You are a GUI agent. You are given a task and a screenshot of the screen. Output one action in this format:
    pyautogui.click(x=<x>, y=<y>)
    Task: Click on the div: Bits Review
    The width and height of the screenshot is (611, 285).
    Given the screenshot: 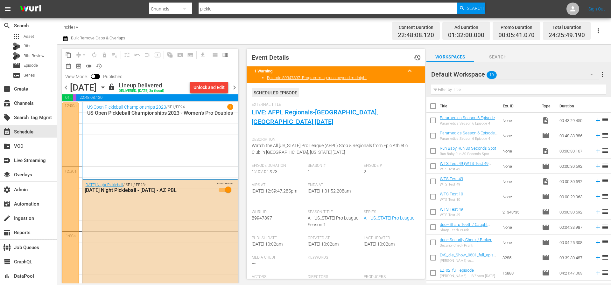 What is the action you would take?
    pyautogui.click(x=17, y=56)
    